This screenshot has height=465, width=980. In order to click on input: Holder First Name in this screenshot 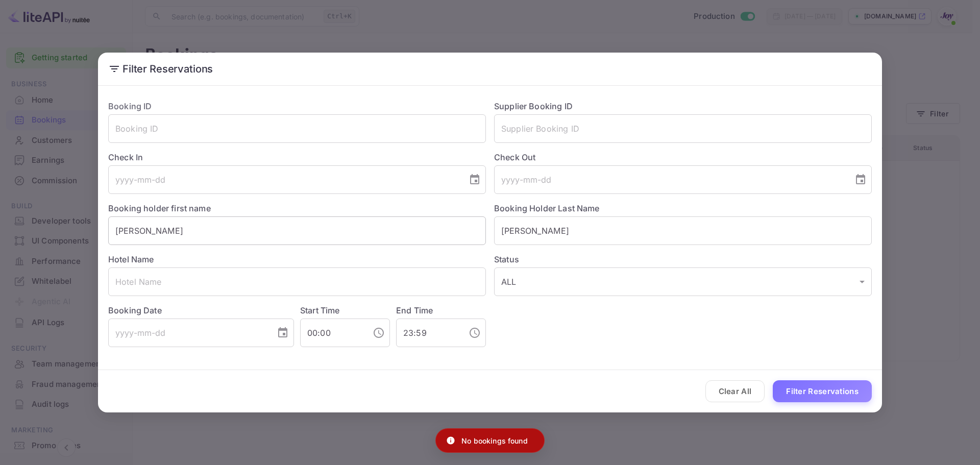, I will do `click(297, 231)`.